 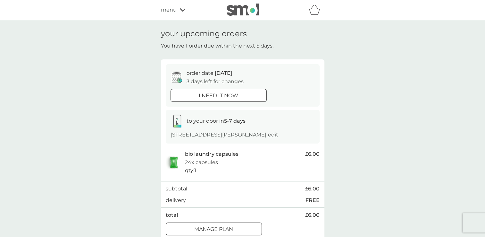 What do you see at coordinates (204, 34) in the screenshot?
I see `h1: your upcoming orders` at bounding box center [204, 34].